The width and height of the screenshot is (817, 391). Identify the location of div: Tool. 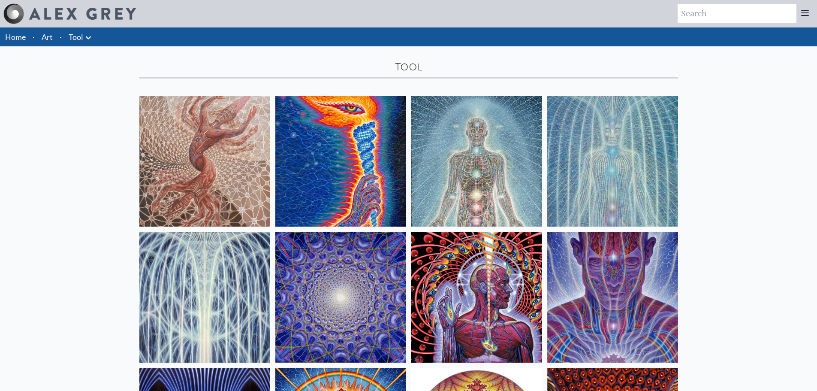
(409, 67).